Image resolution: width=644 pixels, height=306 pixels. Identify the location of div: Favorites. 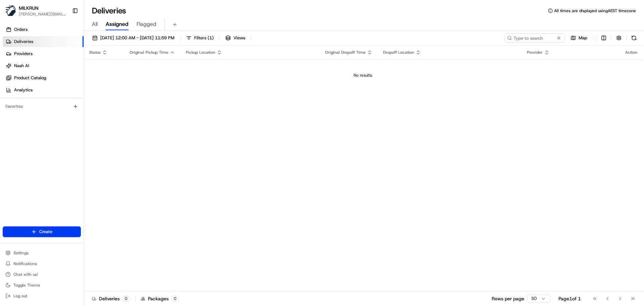
(42, 107).